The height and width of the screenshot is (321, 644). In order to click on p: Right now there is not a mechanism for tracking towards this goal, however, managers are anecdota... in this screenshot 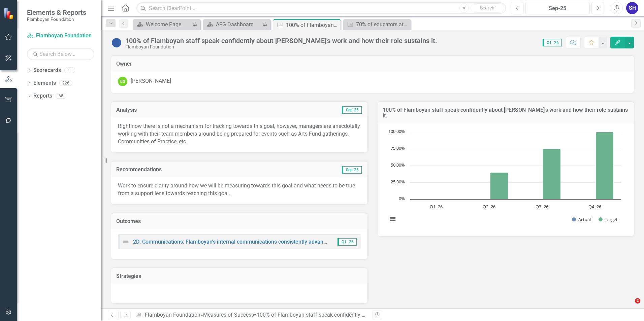, I will do `click(240, 134)`.